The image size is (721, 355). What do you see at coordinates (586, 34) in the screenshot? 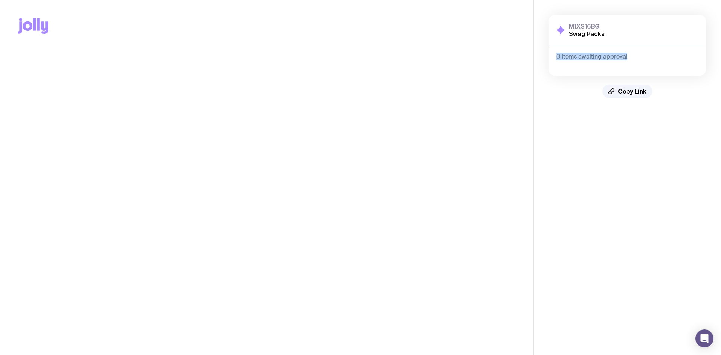
I see `h2: Swag Packs` at bounding box center [586, 34].